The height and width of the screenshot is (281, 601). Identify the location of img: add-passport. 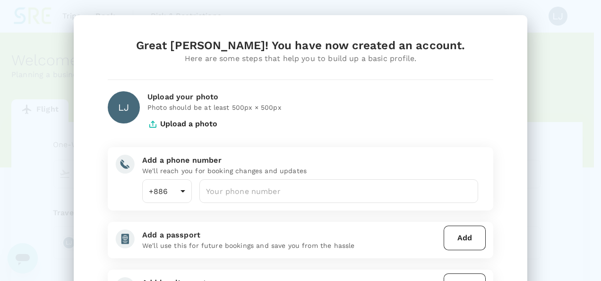
(125, 238).